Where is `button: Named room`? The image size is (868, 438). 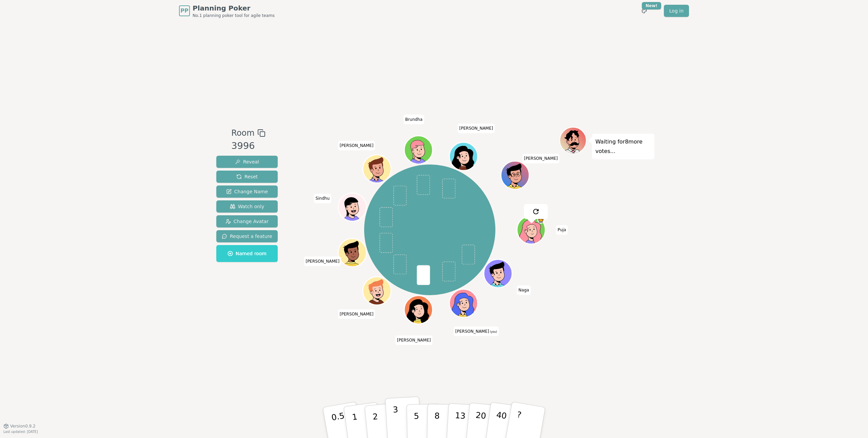
button: Named room is located at coordinates (247, 254).